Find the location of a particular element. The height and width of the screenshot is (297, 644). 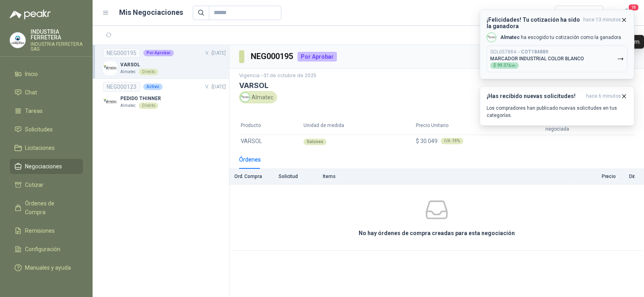

span: Negociaciones is located at coordinates (43, 166).